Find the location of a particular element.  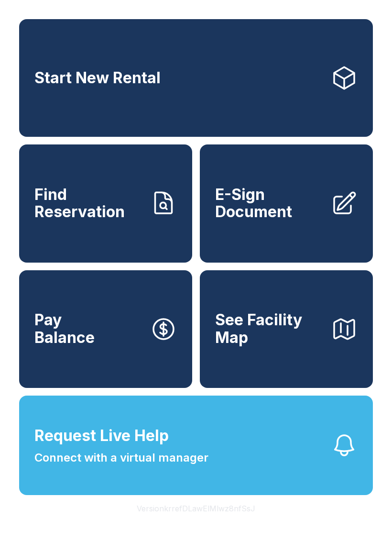

button: Request Live HelpConnect with a virtual manager is located at coordinates (196, 445).